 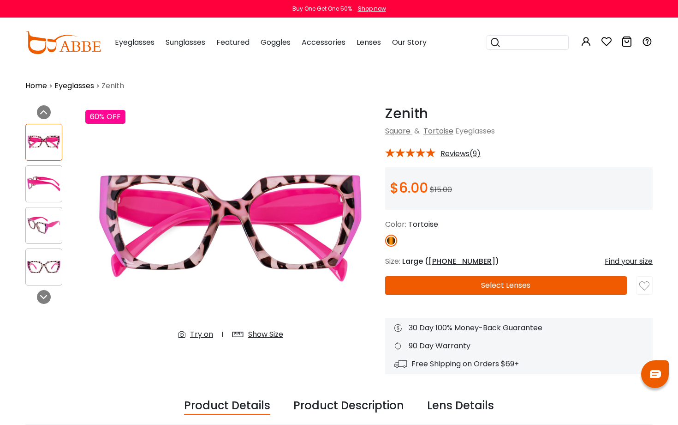 What do you see at coordinates (393, 261) in the screenshot?
I see `span: Size:` at bounding box center [393, 261].